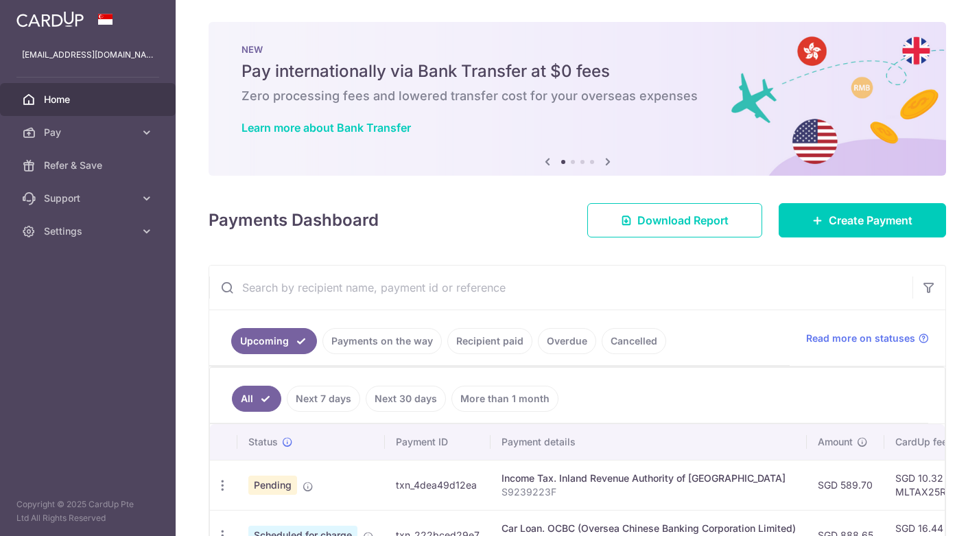 Image resolution: width=979 pixels, height=536 pixels. Describe the element at coordinates (89, 198) in the screenshot. I see `span: Support` at that location.